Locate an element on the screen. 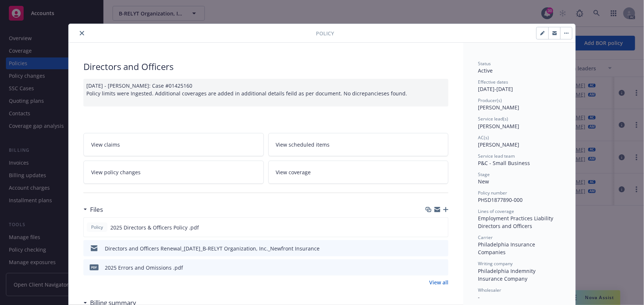 The image size is (644, 305). div: Employment Practices Liability is located at coordinates (519, 218).